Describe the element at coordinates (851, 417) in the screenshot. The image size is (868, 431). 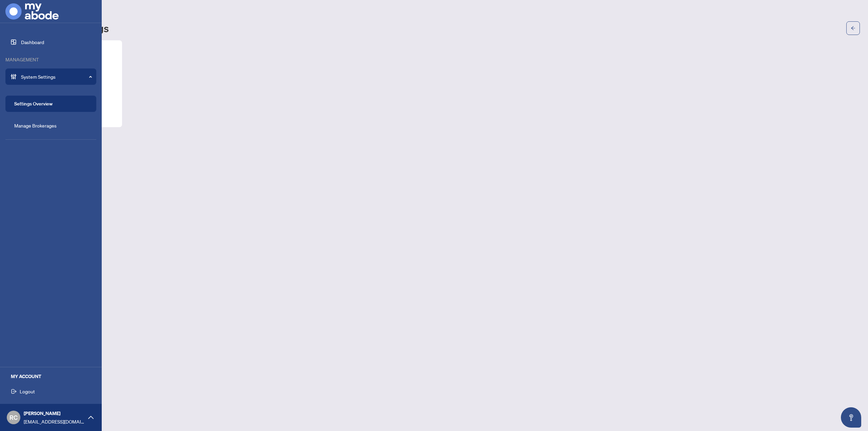
I see `button: Open asap` at that location.